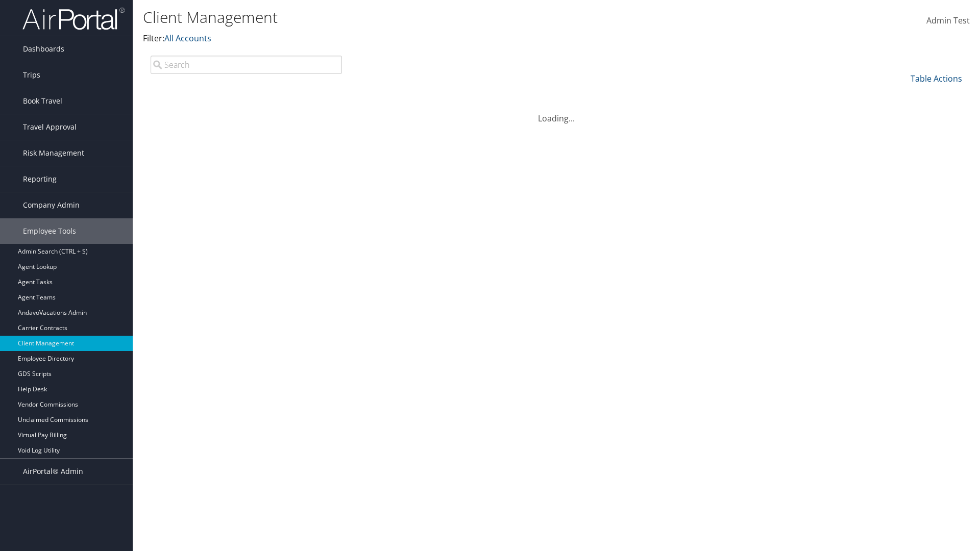  I want to click on span: Book Travel, so click(42, 101).